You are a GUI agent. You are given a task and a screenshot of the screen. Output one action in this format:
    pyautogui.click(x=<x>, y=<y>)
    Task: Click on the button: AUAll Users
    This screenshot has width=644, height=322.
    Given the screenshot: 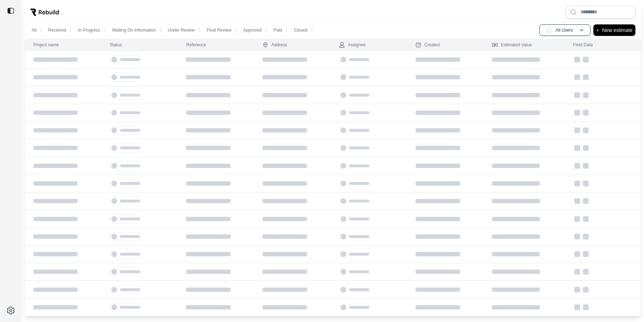 What is the action you would take?
    pyautogui.click(x=565, y=30)
    